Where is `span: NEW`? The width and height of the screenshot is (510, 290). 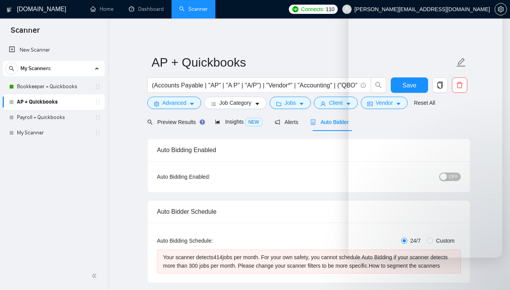 span: NEW is located at coordinates (254, 122).